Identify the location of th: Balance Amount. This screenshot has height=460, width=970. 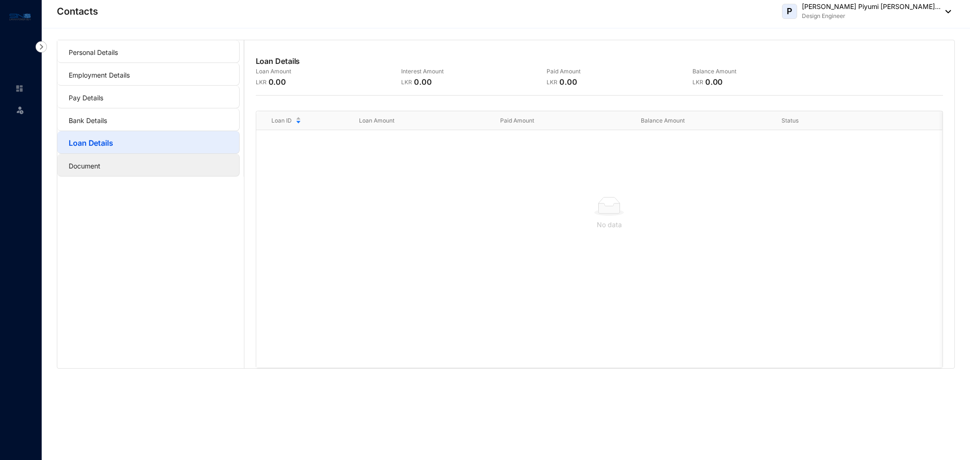
(696, 121).